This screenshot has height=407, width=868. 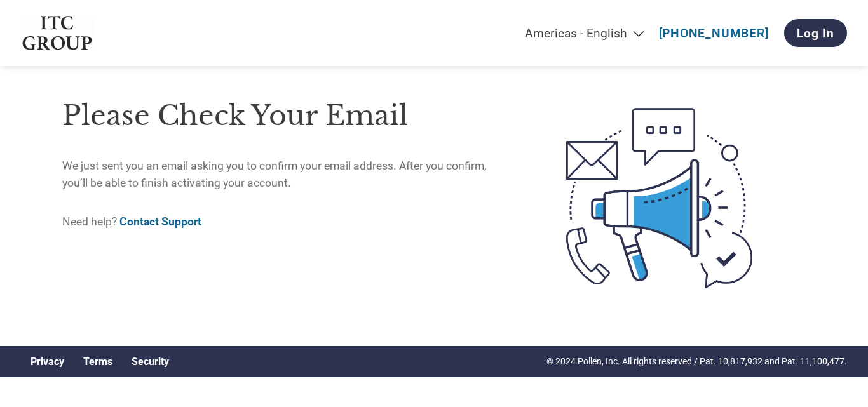 What do you see at coordinates (98, 361) in the screenshot?
I see `a: Terms` at bounding box center [98, 361].